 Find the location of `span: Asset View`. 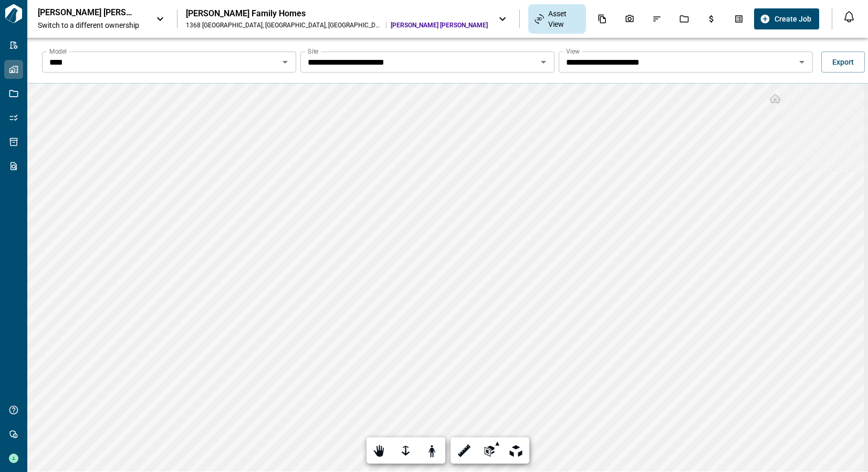

span: Asset View is located at coordinates (563, 19).